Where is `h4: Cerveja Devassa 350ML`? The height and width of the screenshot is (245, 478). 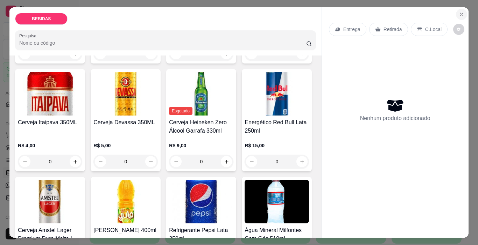 h4: Cerveja Devassa 350ML is located at coordinates (126, 123).